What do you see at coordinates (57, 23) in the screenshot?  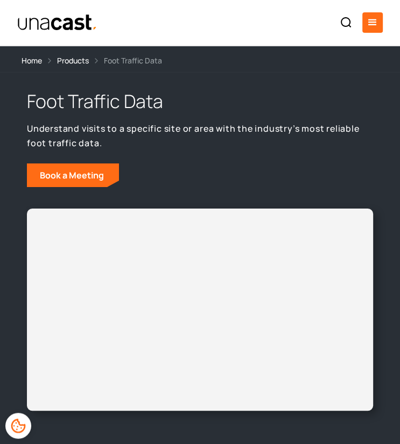 I see `img: Unacast text logo` at bounding box center [57, 23].